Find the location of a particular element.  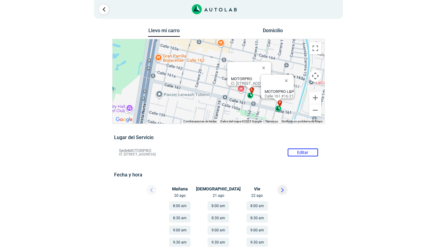

a: Abre esta zona en Google Maps (se abre en una nueva ventana) is located at coordinates (124, 120).